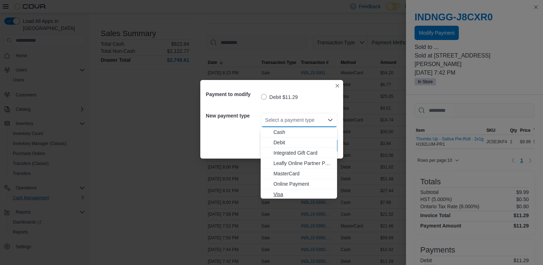 This screenshot has width=543, height=265. I want to click on h5: Payment to modify, so click(233, 94).